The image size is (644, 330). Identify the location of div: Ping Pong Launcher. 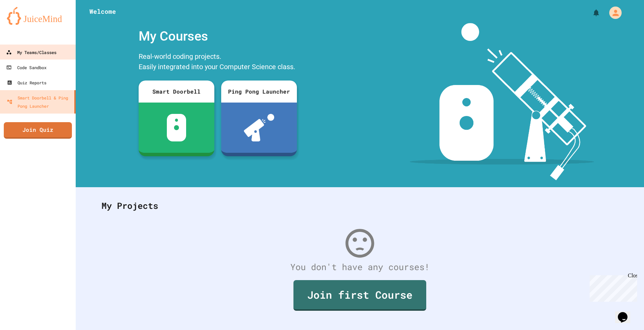
(259, 91).